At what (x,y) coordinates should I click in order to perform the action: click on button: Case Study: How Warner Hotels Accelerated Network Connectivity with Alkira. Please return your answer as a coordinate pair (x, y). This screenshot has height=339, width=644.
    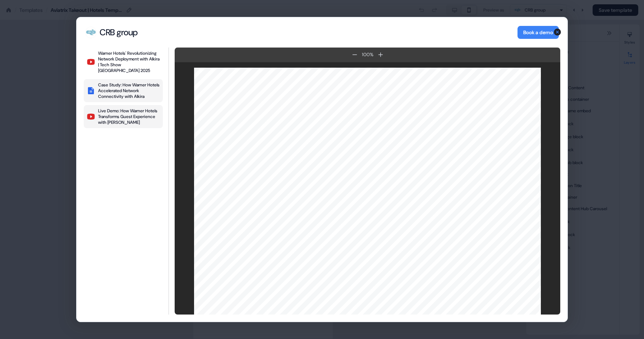
    Looking at the image, I should click on (123, 90).